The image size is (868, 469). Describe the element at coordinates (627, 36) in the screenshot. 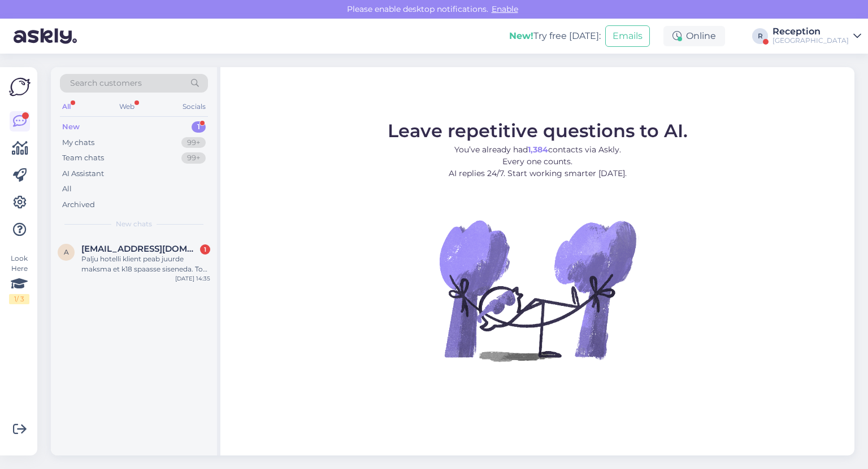

I see `button: Emails` at that location.